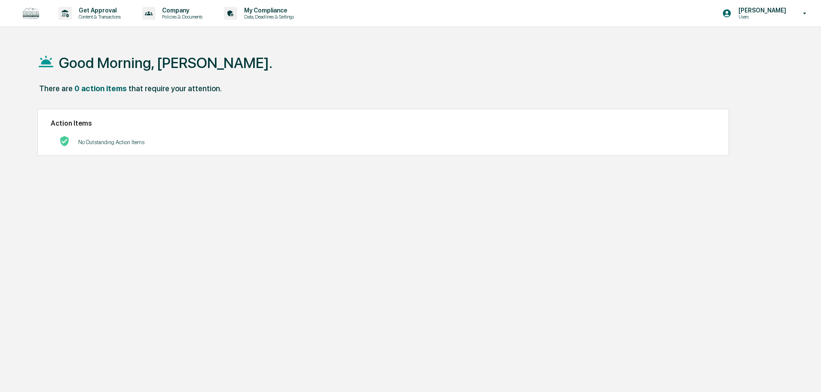  Describe the element at coordinates (181, 17) in the screenshot. I see `p: Policies & Documents` at that location.